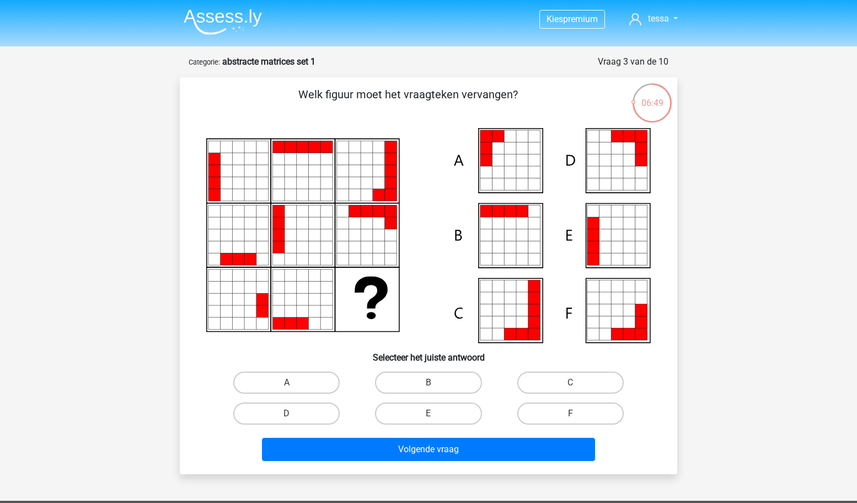 The height and width of the screenshot is (503, 857). What do you see at coordinates (429, 353) in the screenshot?
I see `h6: Selecteer het juiste antwoord` at bounding box center [429, 353].